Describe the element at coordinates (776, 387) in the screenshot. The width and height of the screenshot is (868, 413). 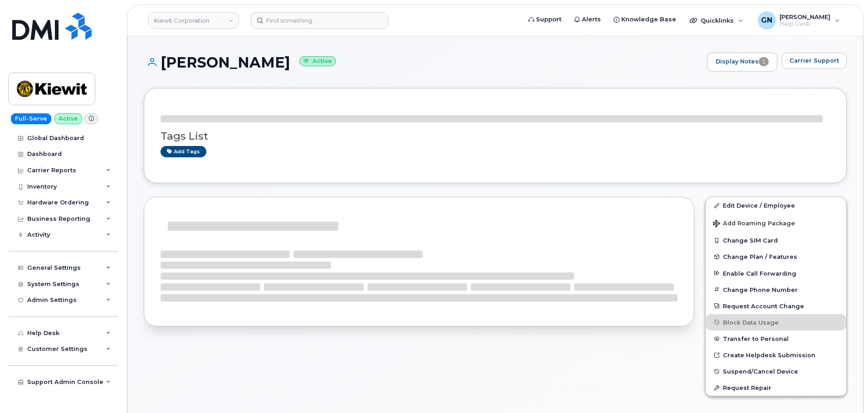
I see `button: Request Repair` at that location.